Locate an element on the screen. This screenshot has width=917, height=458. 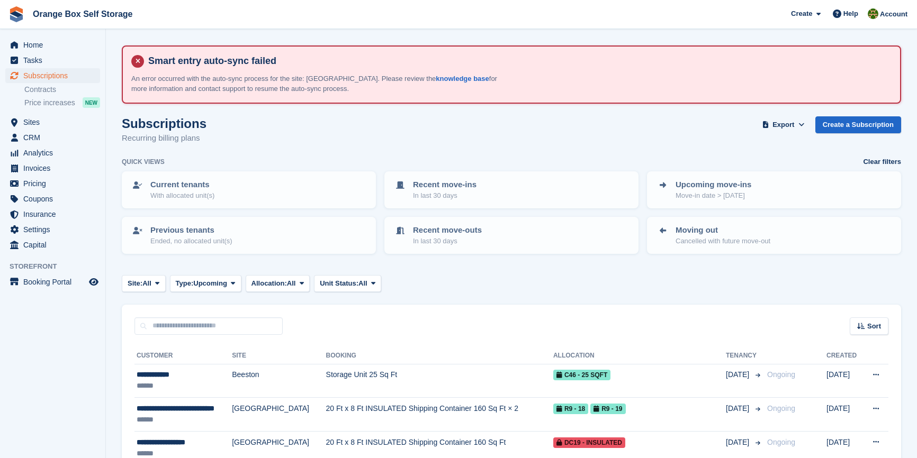
th: Created is located at coordinates (844, 356).